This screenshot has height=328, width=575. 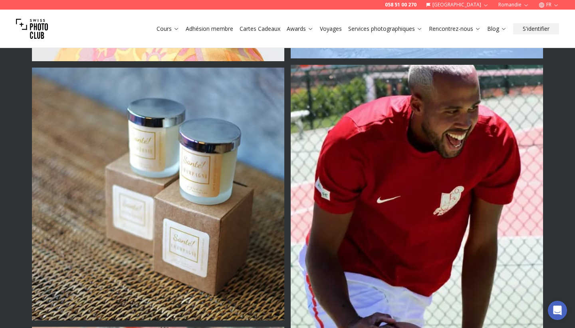 What do you see at coordinates (455, 29) in the screenshot?
I see `a: Rencontrez-nous` at bounding box center [455, 29].